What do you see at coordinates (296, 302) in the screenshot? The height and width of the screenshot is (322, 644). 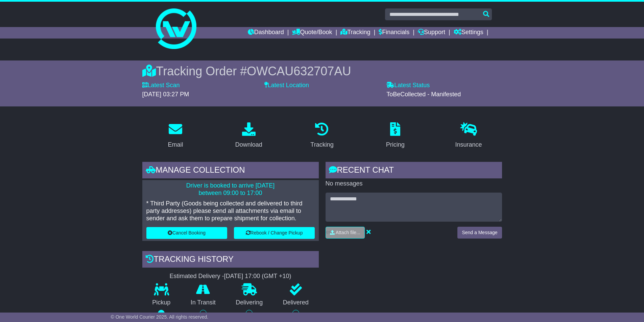 I see `p: Delivered` at bounding box center [296, 302].